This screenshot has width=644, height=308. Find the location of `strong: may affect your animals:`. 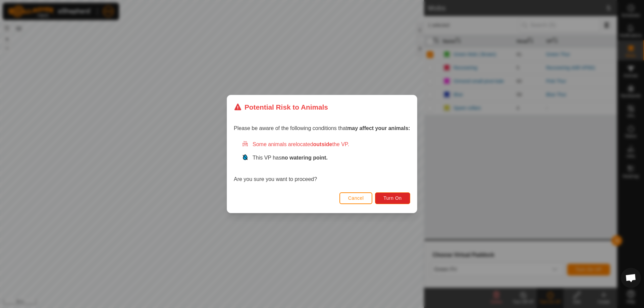

strong: may affect your animals: is located at coordinates (379, 128).